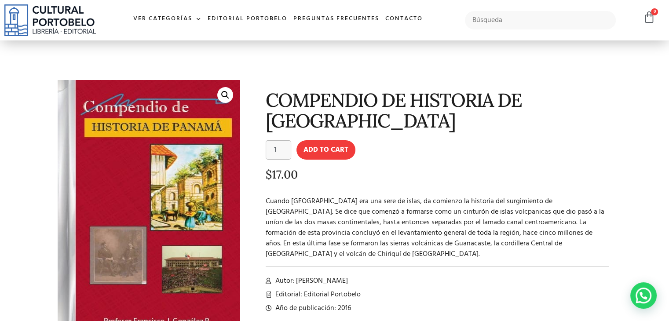 The height and width of the screenshot is (321, 669). What do you see at coordinates (279, 150) in the screenshot?
I see `input: Product quantity` at bounding box center [279, 150].